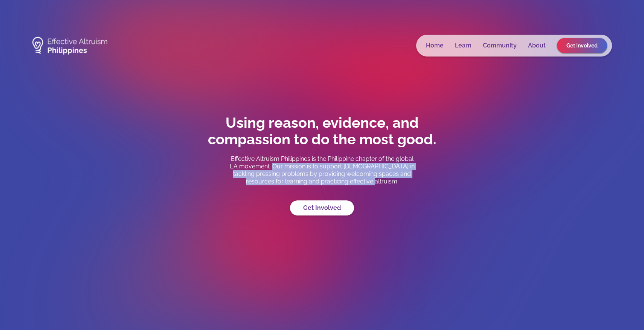 The height and width of the screenshot is (330, 644). What do you see at coordinates (322, 131) in the screenshot?
I see `h1: Using reason, evidence, and compassion to do the most good.` at bounding box center [322, 131].